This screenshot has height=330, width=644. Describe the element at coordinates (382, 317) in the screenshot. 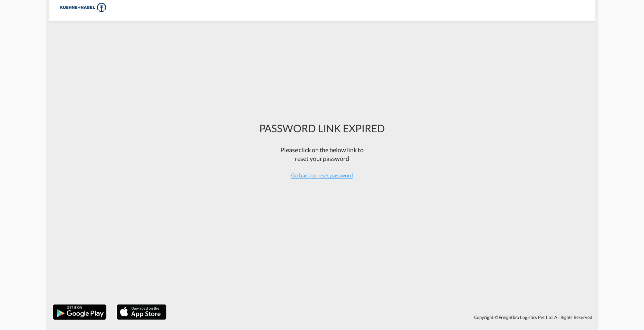

I see `div: Copyright © Freightbro Logistics Pvt Ltd. All Rights Reserved` at that location.